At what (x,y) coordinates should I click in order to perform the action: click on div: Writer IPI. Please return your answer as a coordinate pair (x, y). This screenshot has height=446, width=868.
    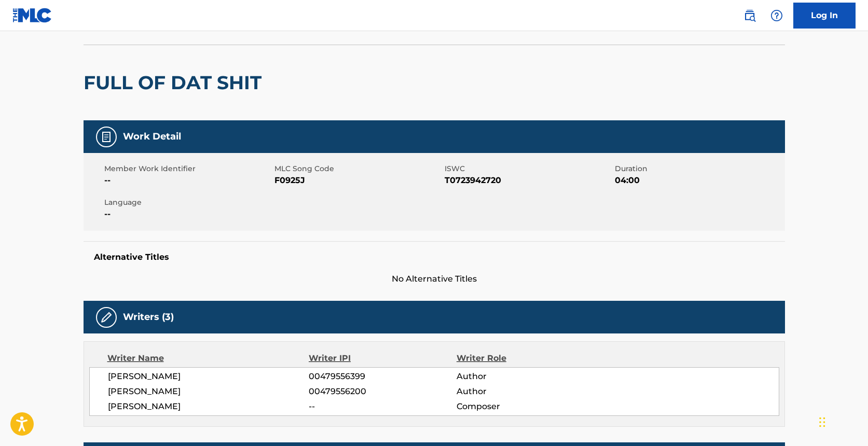
    Looking at the image, I should click on (382, 359).